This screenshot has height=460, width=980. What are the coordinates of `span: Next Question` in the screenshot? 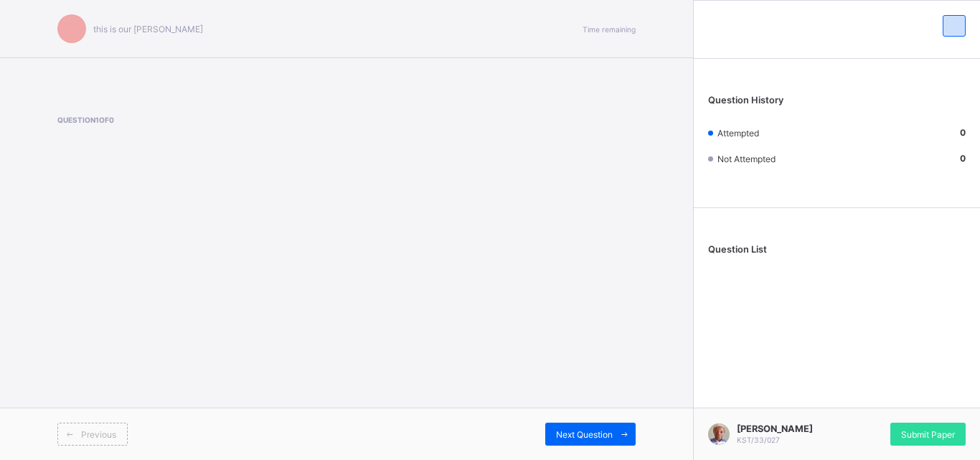 It's located at (584, 434).